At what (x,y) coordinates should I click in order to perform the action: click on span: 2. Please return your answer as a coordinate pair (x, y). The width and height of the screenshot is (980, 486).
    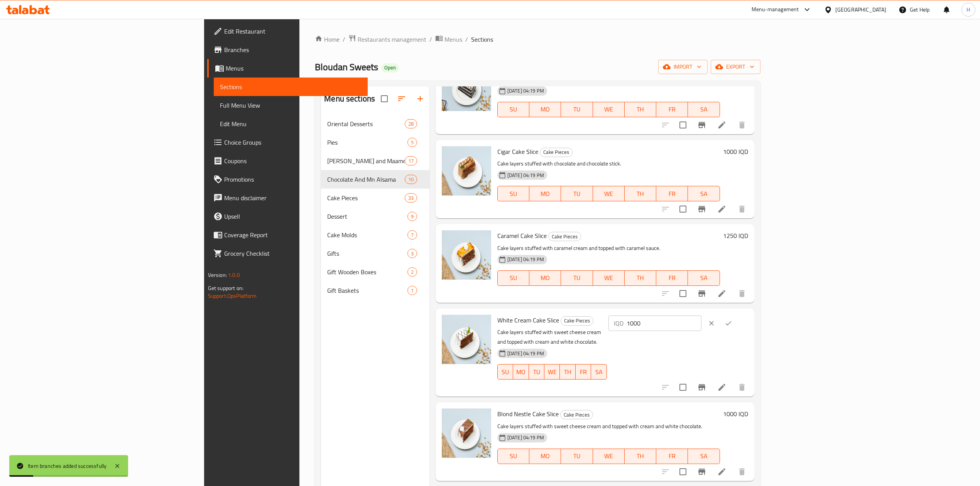
    Looking at the image, I should click on (412, 272).